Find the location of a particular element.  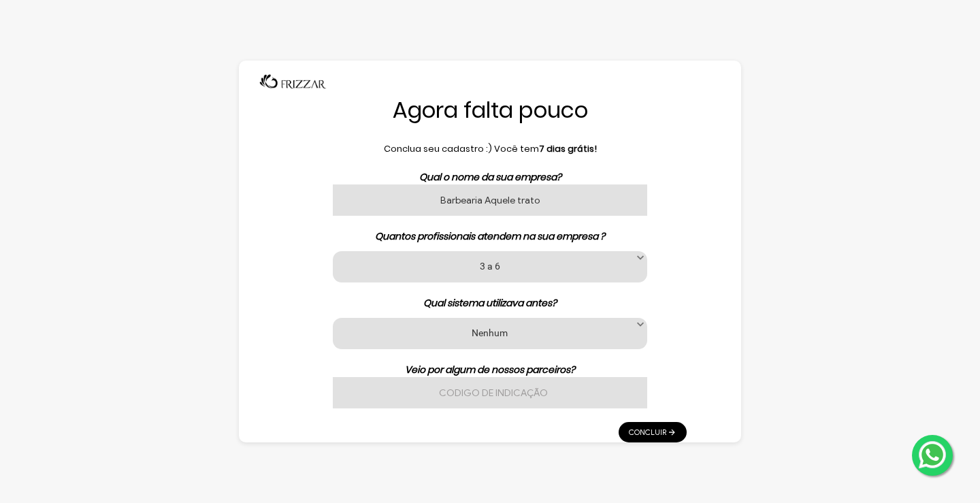

label: Nenhum is located at coordinates (490, 333).